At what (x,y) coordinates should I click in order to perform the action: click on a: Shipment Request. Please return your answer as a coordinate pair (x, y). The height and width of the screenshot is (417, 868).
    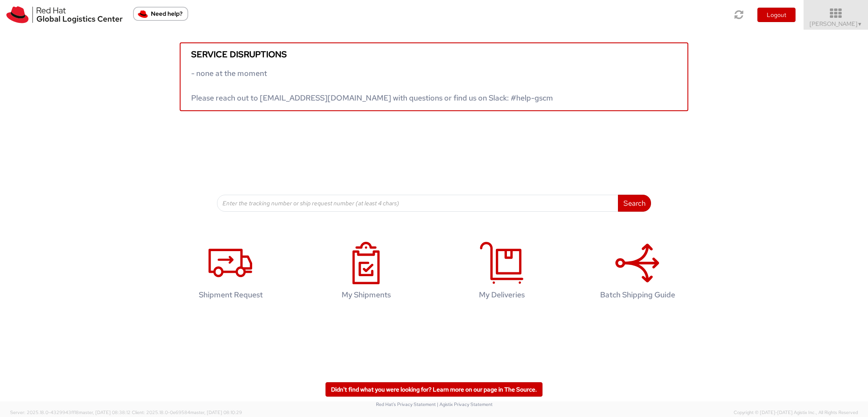
    Looking at the image, I should click on (230, 272).